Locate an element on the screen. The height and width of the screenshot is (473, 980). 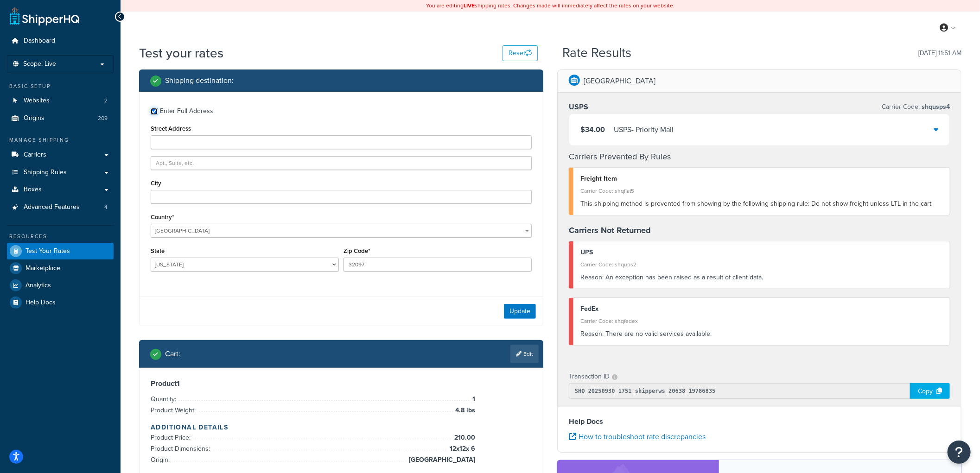
span: Quantity: is located at coordinates (164, 399).